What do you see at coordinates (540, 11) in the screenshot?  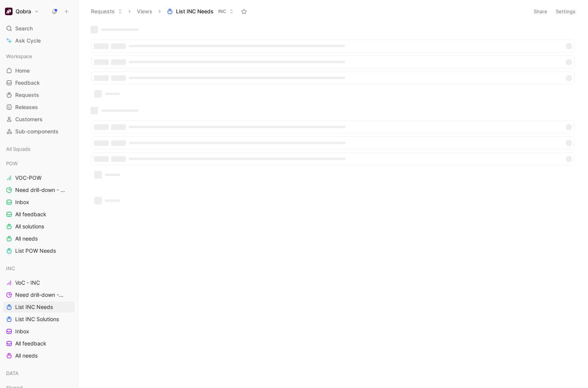 I see `button: Share` at bounding box center [540, 11].